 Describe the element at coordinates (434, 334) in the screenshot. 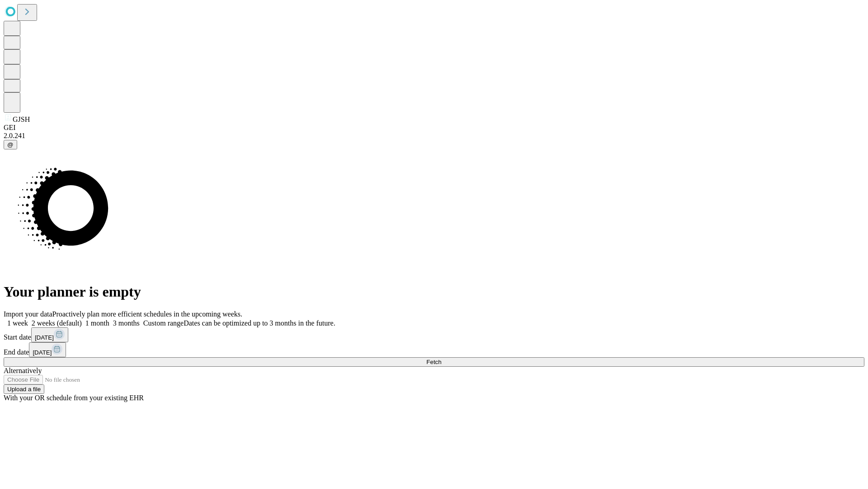

I see `div: Start date` at that location.